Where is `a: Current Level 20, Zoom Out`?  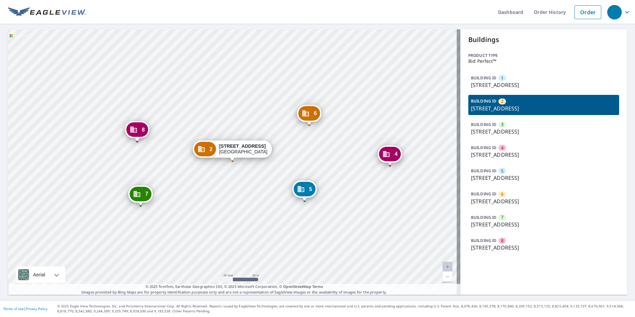
a: Current Level 20, Zoom Out is located at coordinates (448, 277).